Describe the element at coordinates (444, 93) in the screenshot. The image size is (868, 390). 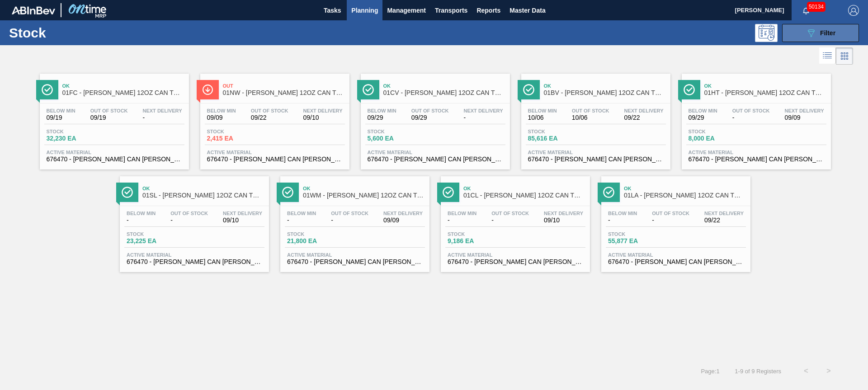
I see `span: 01CV - CARR BUD 12OZ CAN TWNSTK 30/12 CAN` at that location.